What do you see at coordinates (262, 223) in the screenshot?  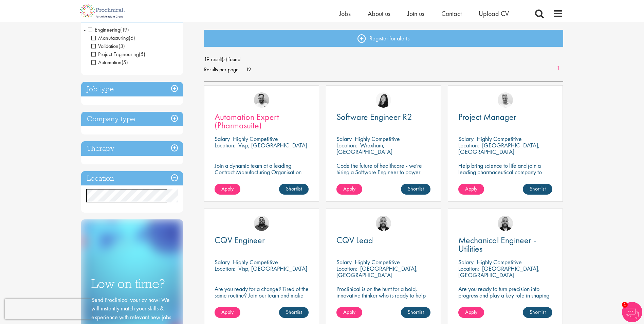 I see `a: Ashley Bennett` at bounding box center [262, 223].